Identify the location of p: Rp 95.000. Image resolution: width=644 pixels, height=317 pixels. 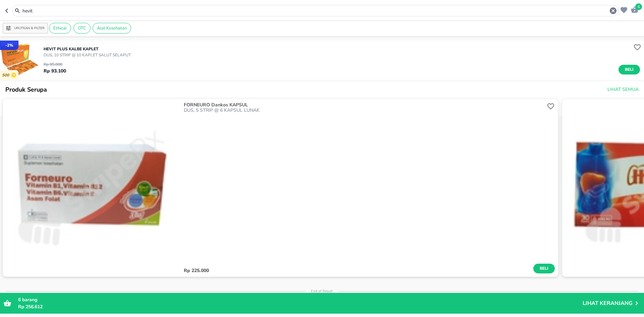
(55, 64).